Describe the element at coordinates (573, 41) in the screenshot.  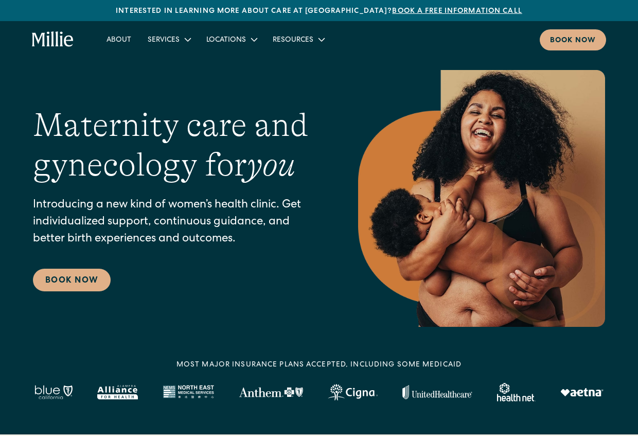
I see `div: Book now` at that location.